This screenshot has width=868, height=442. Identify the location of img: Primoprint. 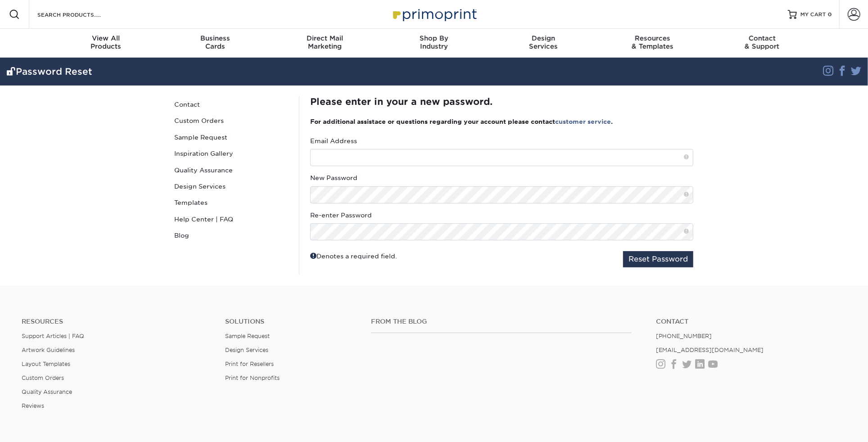
(434, 14).